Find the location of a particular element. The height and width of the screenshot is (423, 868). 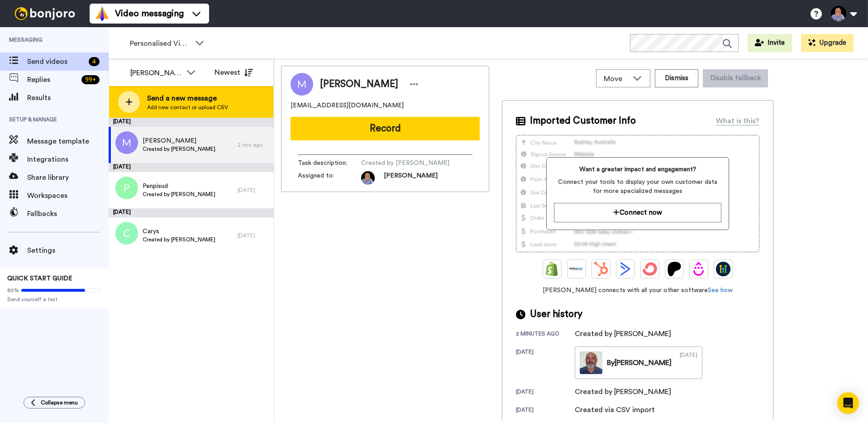

button: Collapse menu is located at coordinates (54, 402).